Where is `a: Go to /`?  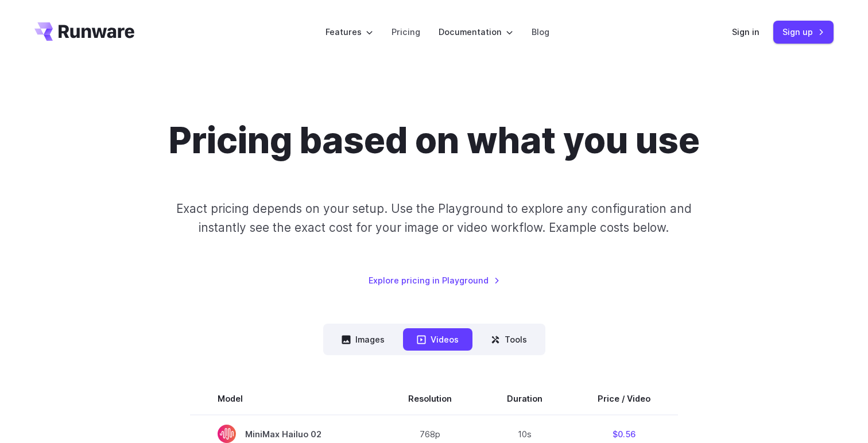
a: Go to / is located at coordinates (84, 31).